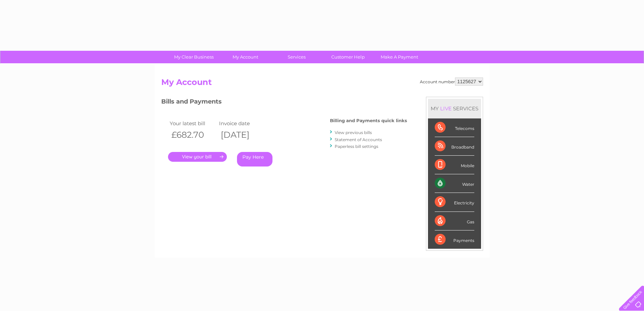 This screenshot has width=644, height=311. Describe the element at coordinates (451, 82) in the screenshot. I see `div: Account number` at that location.